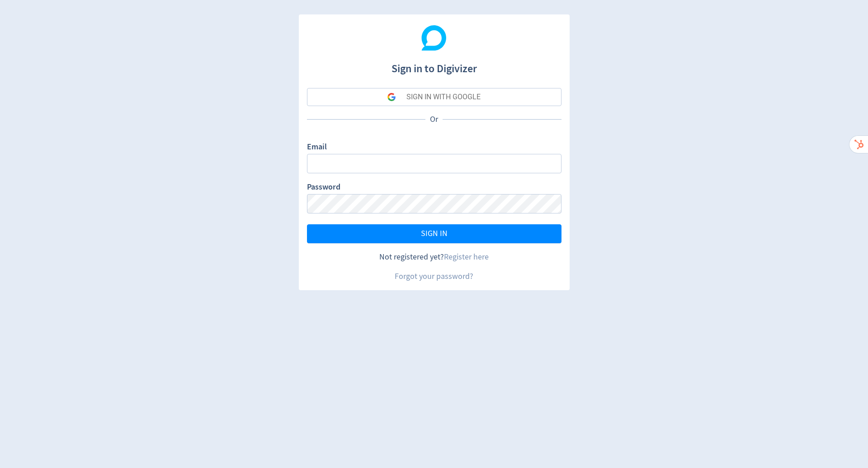 The height and width of the screenshot is (468, 868). What do you see at coordinates (324, 188) in the screenshot?
I see `label: Password` at bounding box center [324, 188].